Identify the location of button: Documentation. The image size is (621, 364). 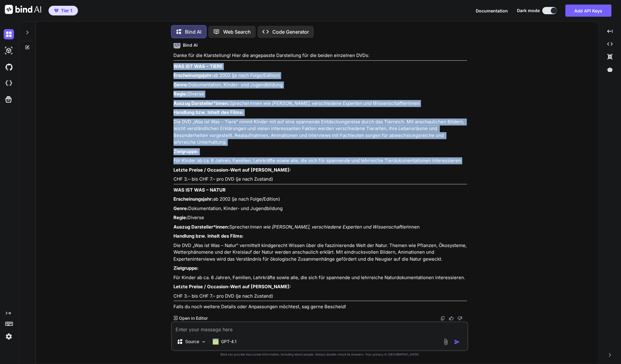
(492, 10).